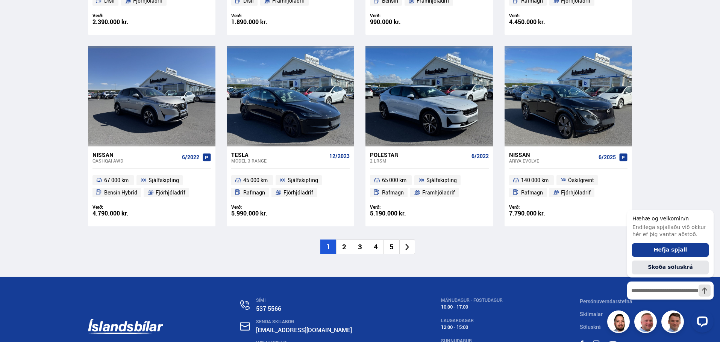  What do you see at coordinates (438, 193) in the screenshot?
I see `span: Framhjóladrif` at bounding box center [438, 193].